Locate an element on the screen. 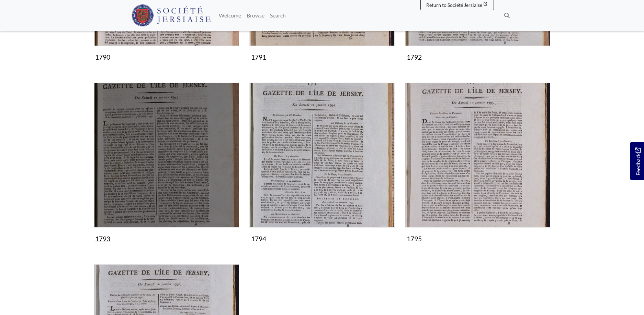  a: Would you like to provide feedback? is located at coordinates (637, 161).